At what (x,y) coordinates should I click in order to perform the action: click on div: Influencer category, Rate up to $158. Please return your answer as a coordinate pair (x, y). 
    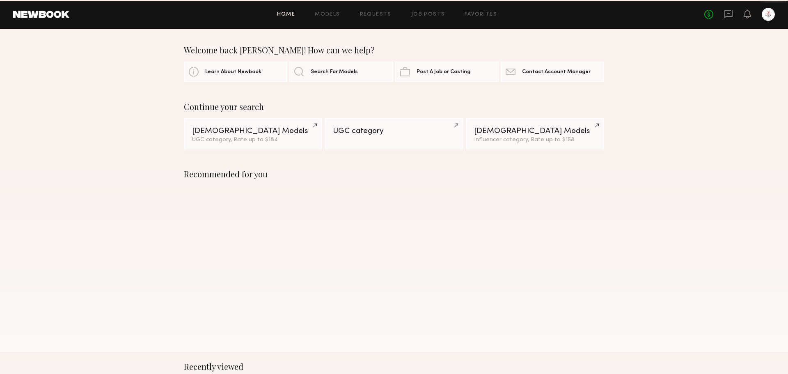
    Looking at the image, I should click on (535, 140).